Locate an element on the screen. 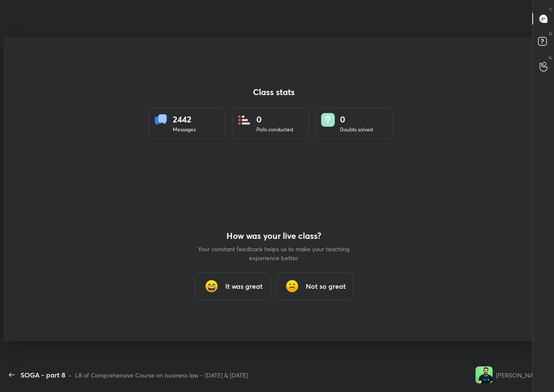 Image resolution: width=554 pixels, height=392 pixels. img: grinning_face_with_smiling_eyes_cmp.gif is located at coordinates (211, 286).